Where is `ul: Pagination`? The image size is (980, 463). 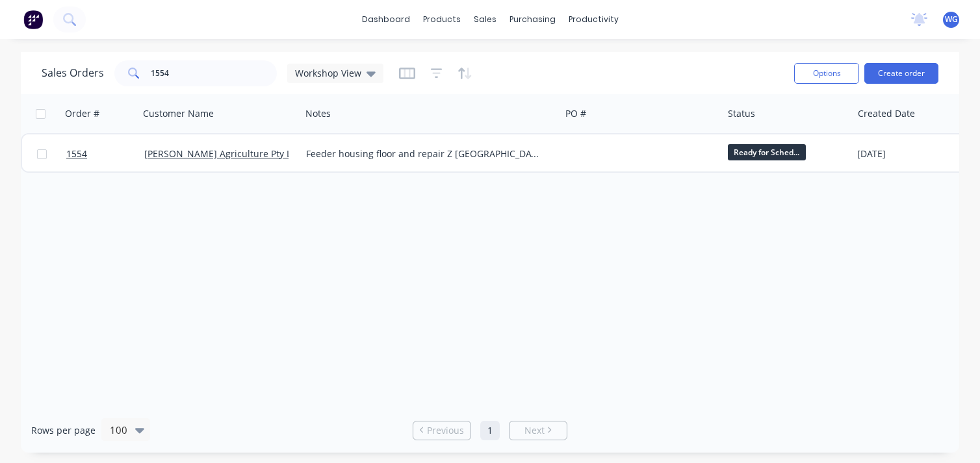 ul: Pagination is located at coordinates (490, 430).